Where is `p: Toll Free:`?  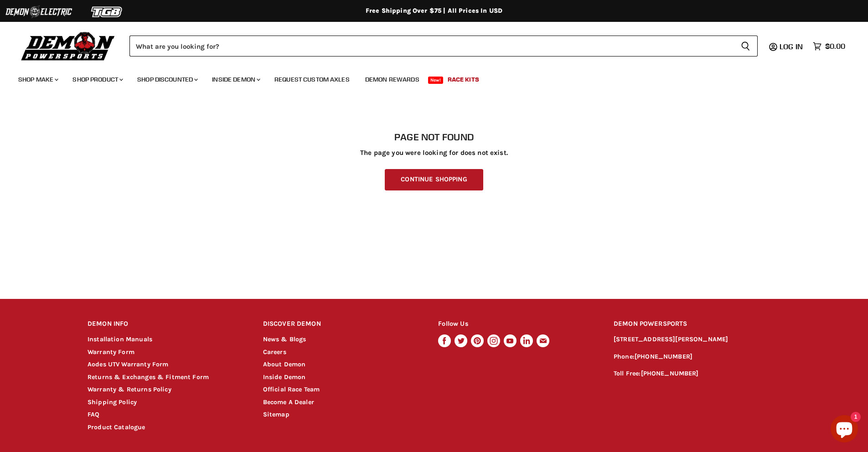 p: Toll Free: is located at coordinates (697, 374).